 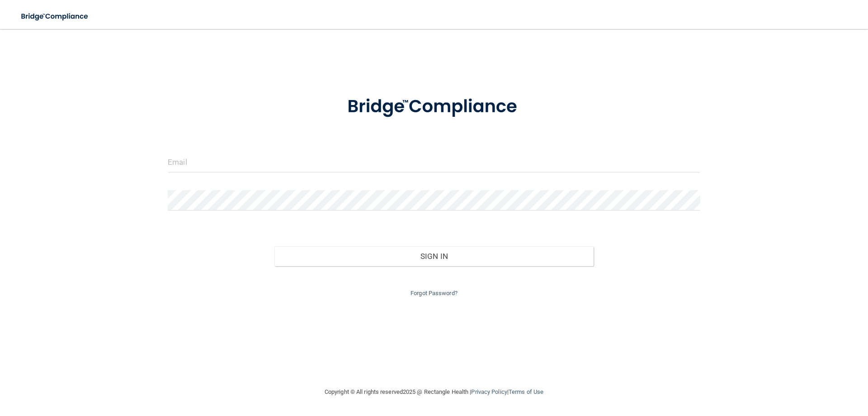 I want to click on a: Privacy Policy, so click(x=489, y=391).